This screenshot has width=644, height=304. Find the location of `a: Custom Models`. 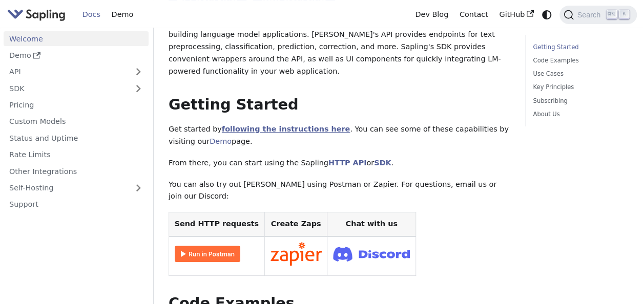

a: Custom Models is located at coordinates (76, 121).